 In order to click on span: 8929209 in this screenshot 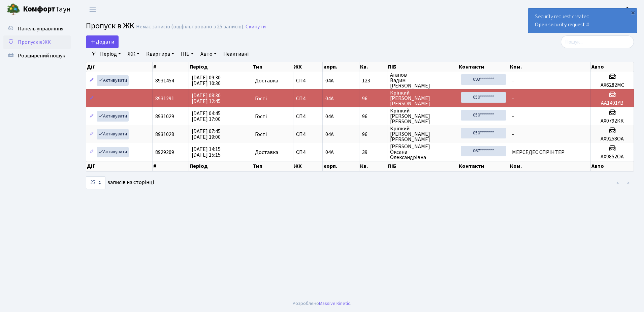, I will do `click(165, 152)`.